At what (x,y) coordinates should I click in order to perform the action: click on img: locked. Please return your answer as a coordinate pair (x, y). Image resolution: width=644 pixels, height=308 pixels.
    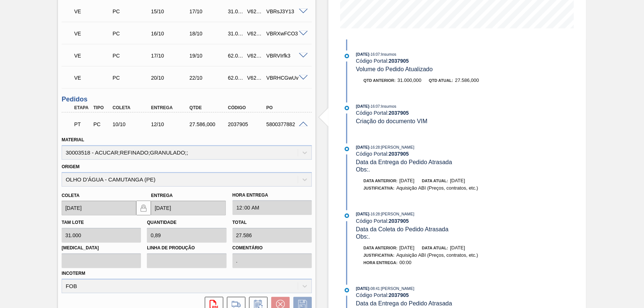
    Looking at the image, I should click on (144, 208).